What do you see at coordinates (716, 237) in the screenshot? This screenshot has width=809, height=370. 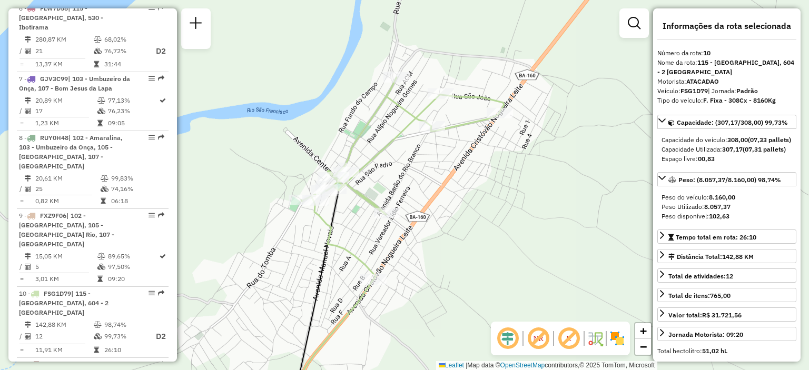 I see `span: Tempo total em rota: 26:10` at bounding box center [716, 237].